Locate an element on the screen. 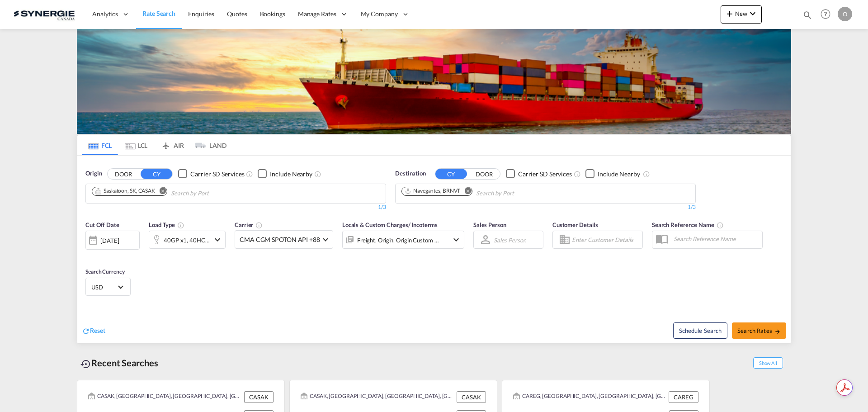 This screenshot has height=412, width=868. img: LCL+%26+FCL+BACKGROUND.png is located at coordinates (434, 81).